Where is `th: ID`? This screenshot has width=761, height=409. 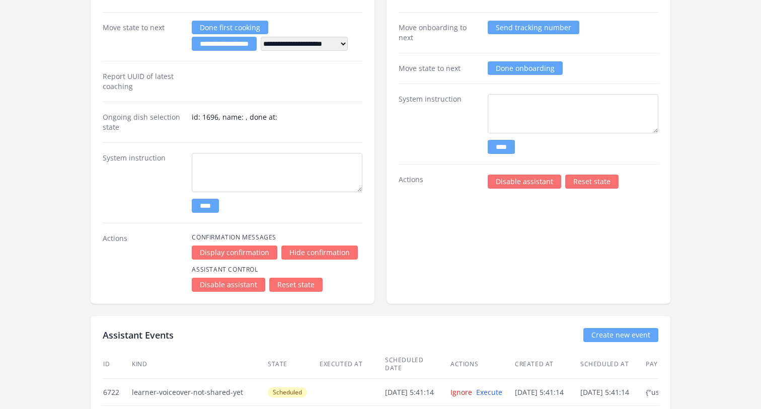
th: ID is located at coordinates (117, 364).